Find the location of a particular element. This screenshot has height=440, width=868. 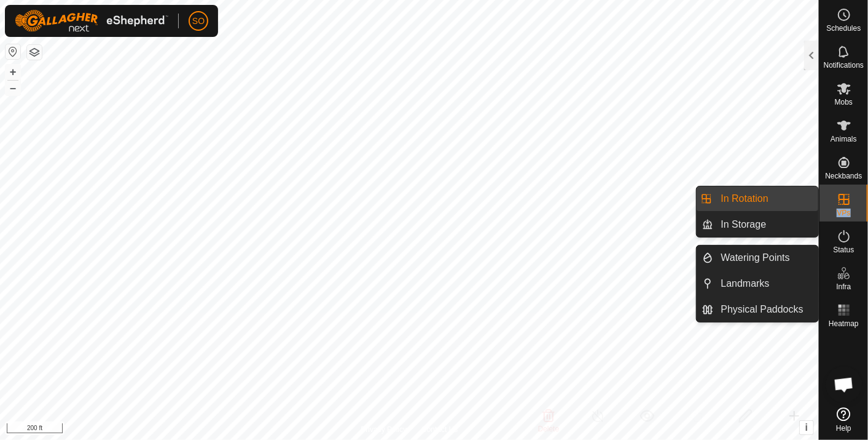

a: In Storage is located at coordinates (766, 225).